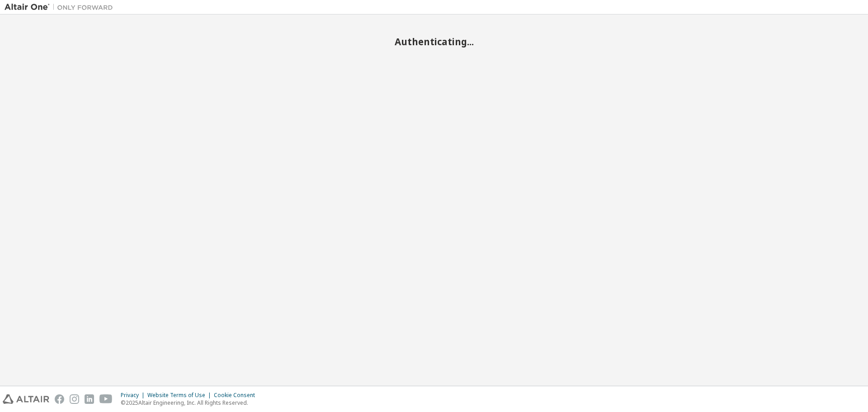 The image size is (868, 412). What do you see at coordinates (191, 403) in the screenshot?
I see `p: © 2025 Altair Engineering, Inc. All Rights Reserved.` at bounding box center [191, 403].